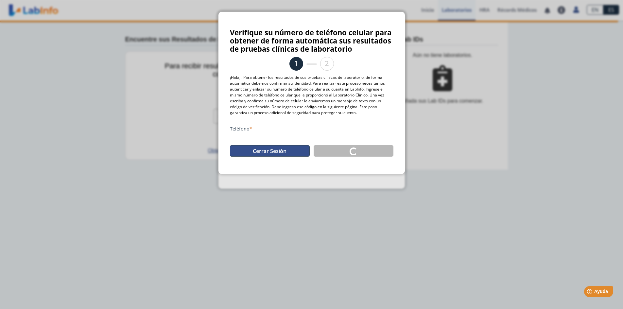 This screenshot has height=309, width=623. What do you see at coordinates (270, 151) in the screenshot?
I see `button: Cerrar Sesión` at bounding box center [270, 151].